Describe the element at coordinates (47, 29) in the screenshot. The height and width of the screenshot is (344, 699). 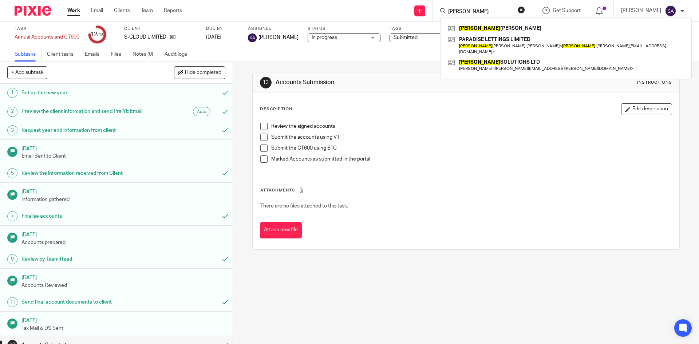
I see `label: Task` at that location.